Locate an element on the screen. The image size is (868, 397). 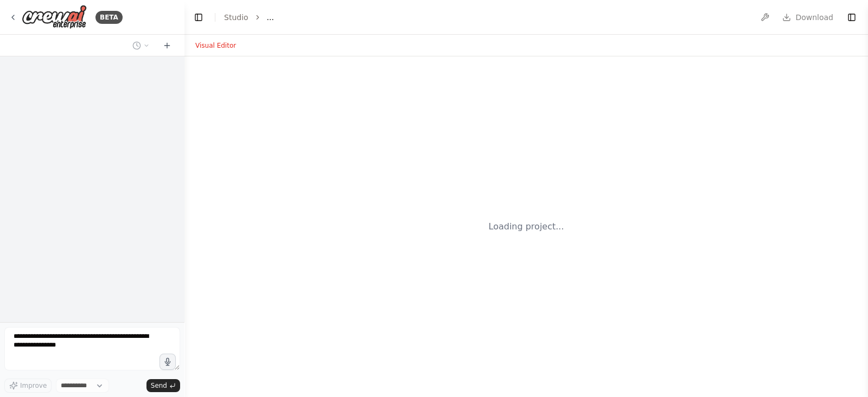
span: Send is located at coordinates (159, 385).